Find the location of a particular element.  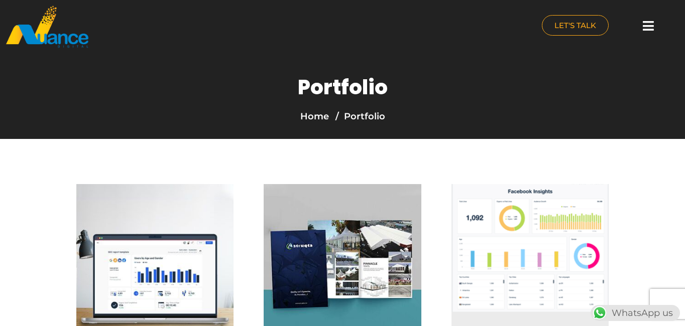

h1: Portfolio is located at coordinates (342, 87).